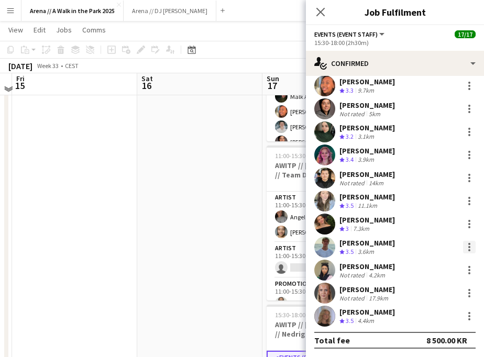  What do you see at coordinates (332, 340) in the screenshot?
I see `div: Total fee` at bounding box center [332, 340].